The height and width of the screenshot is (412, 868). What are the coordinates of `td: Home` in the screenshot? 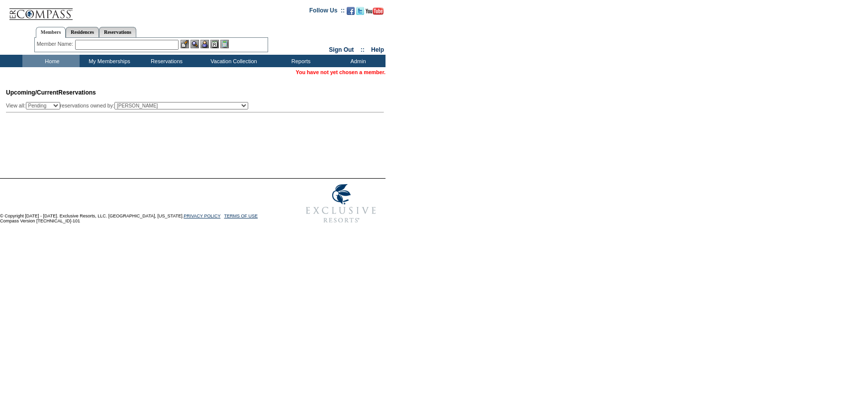 It's located at (51, 60).